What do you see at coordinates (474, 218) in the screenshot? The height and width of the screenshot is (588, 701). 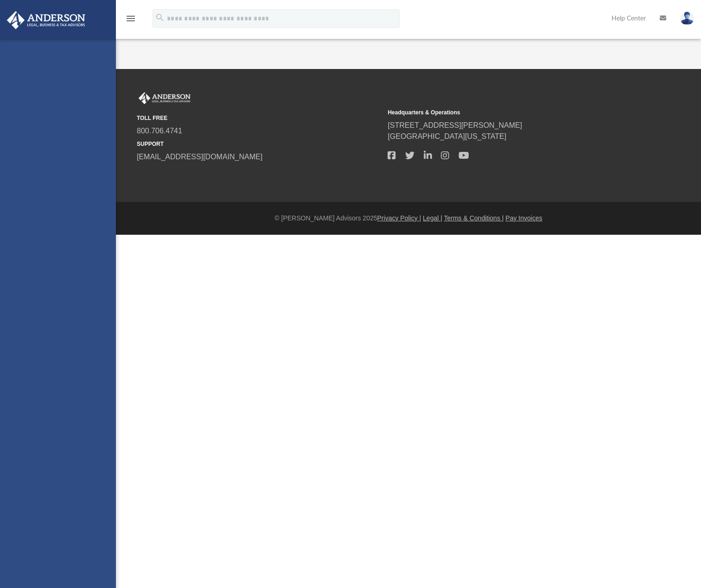 I see `a: Terms & Conditions |` at bounding box center [474, 218].